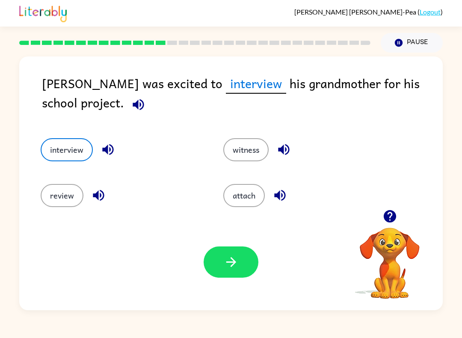  I want to click on img: Literably, so click(43, 13).